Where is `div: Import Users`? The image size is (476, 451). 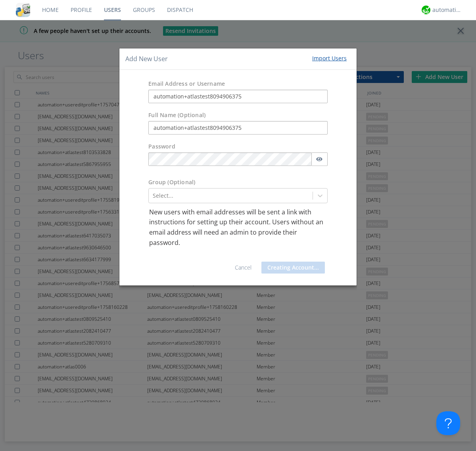
div: Import Users is located at coordinates (329, 58).